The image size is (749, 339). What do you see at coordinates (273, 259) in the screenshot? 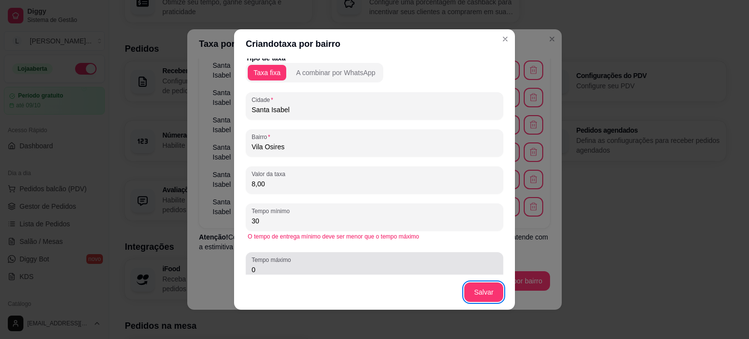
I see `label: Tempo máximo` at bounding box center [273, 259].